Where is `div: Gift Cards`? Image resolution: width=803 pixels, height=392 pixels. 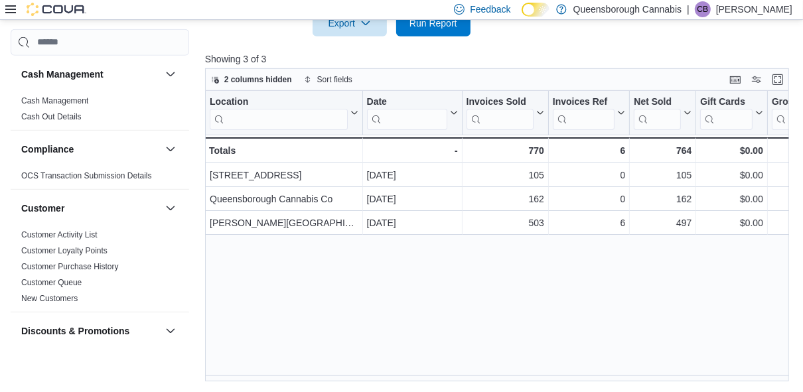
div: Gift Cards is located at coordinates (726, 101).